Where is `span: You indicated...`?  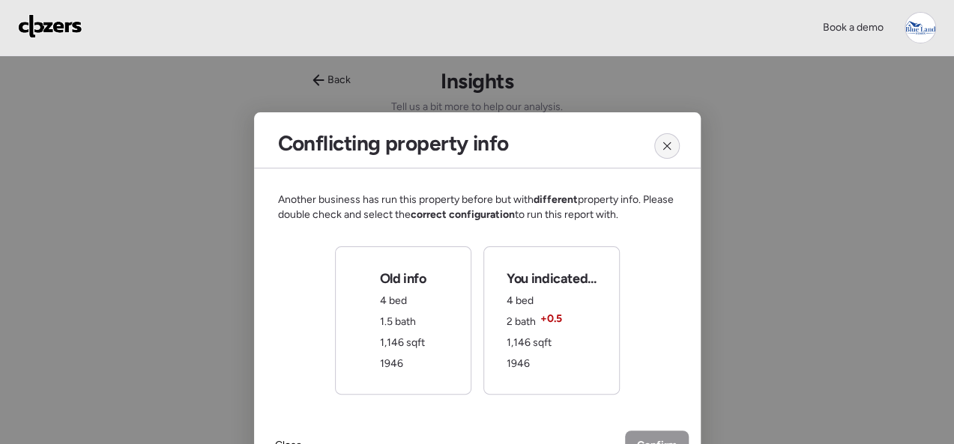 span: You indicated... is located at coordinates (551, 279).